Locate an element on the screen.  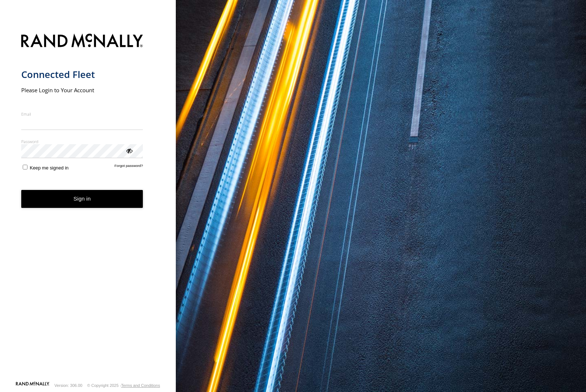
h1: Connected Fleet is located at coordinates (82, 74).